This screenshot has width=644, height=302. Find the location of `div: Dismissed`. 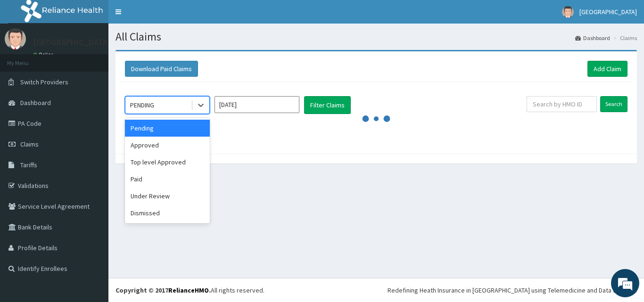

div: Dismissed is located at coordinates (168, 213).